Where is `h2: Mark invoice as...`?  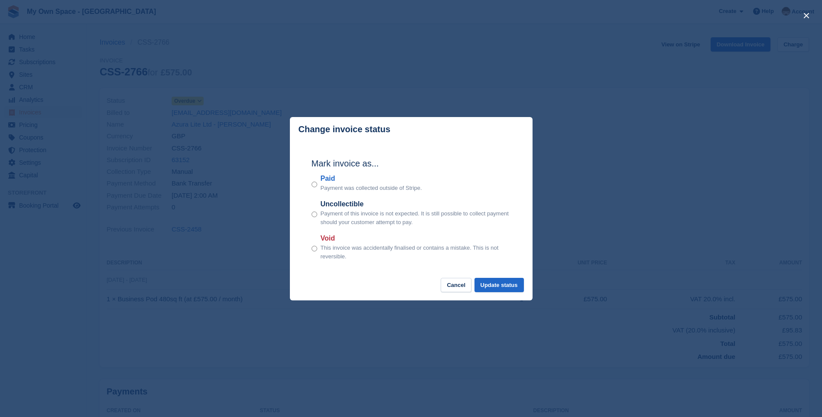
h2: Mark invoice as... is located at coordinates (411, 163).